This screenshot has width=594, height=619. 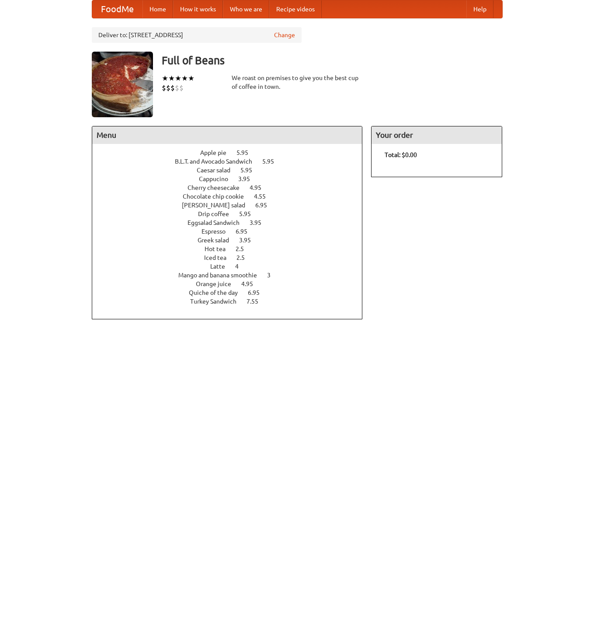 What do you see at coordinates (257, 301) in the screenshot?
I see `span: 7.55` at bounding box center [257, 301].